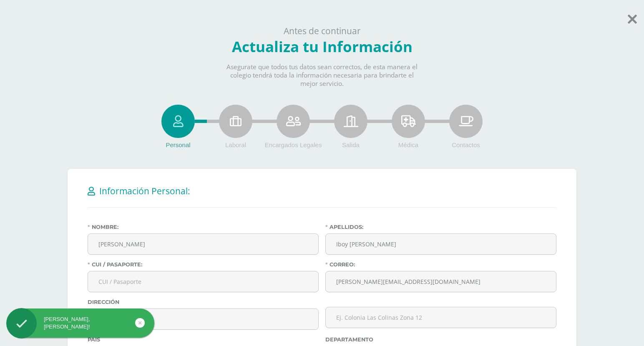 The height and width of the screenshot is (346, 644). Describe the element at coordinates (203, 339) in the screenshot. I see `label: País` at that location.